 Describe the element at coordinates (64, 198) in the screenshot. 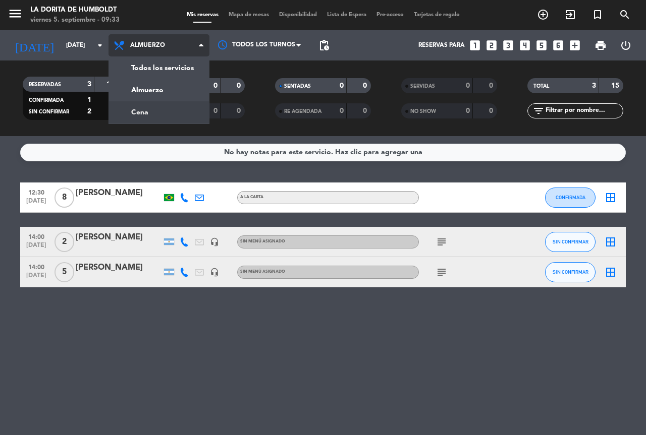

I see `span: 8` at that location.